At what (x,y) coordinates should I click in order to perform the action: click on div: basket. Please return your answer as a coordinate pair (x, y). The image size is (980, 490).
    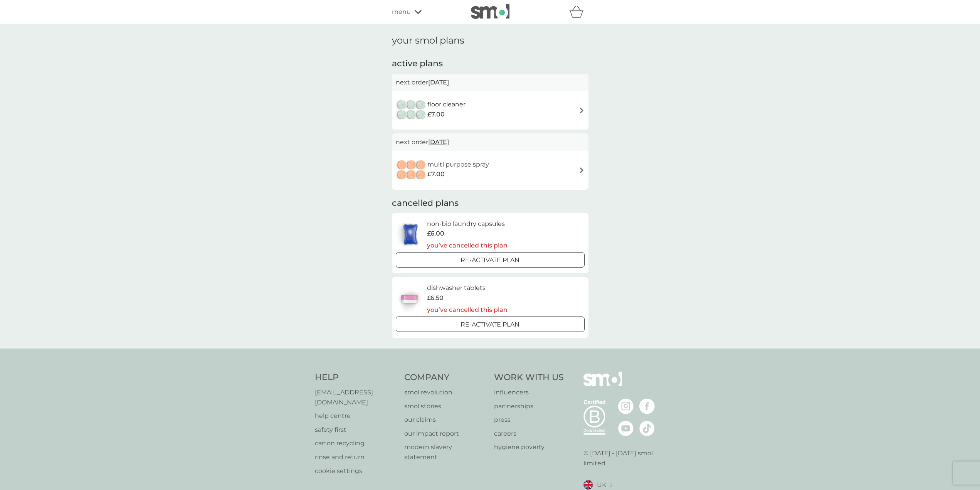
    Looking at the image, I should click on (579, 12).